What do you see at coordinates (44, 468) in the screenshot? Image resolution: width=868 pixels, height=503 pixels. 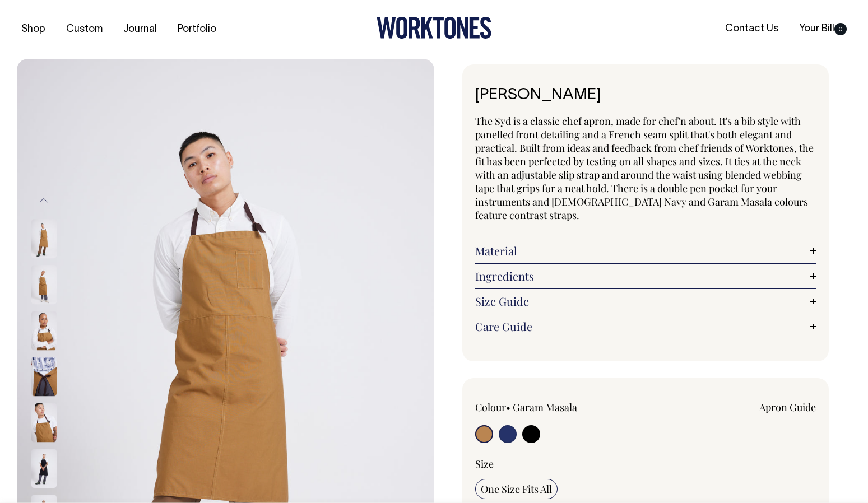 I see `img: black` at bounding box center [44, 468].